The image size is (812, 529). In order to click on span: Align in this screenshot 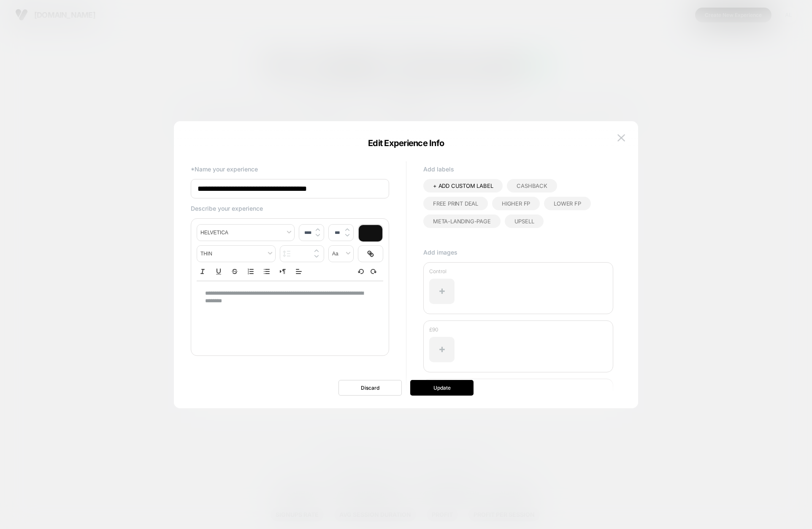, I will do `click(299, 272)`.